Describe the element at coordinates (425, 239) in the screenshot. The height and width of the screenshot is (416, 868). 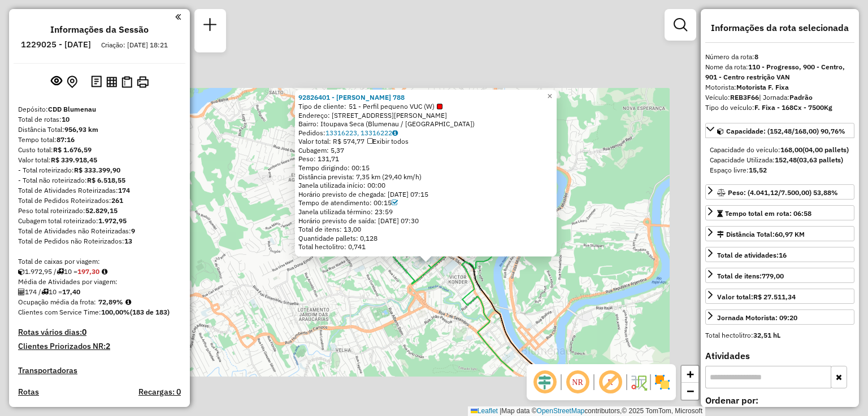
I see `div: Quantidade pallets: 0,128` at that location.